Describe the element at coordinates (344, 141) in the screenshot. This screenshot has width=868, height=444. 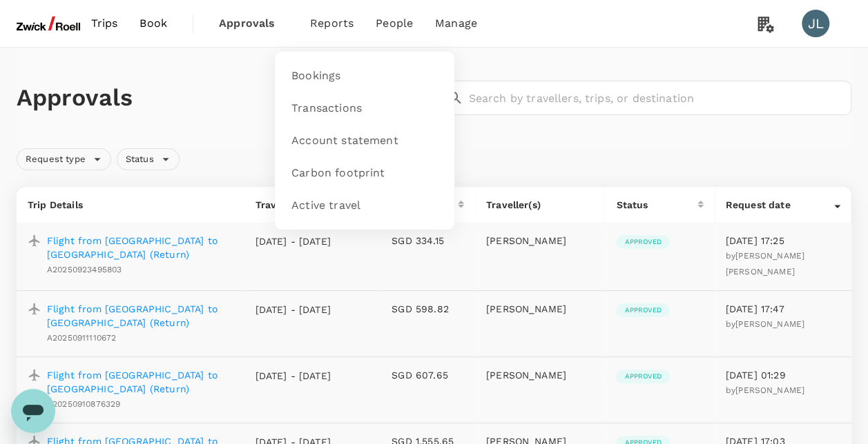
I see `span: Account statement` at that location.